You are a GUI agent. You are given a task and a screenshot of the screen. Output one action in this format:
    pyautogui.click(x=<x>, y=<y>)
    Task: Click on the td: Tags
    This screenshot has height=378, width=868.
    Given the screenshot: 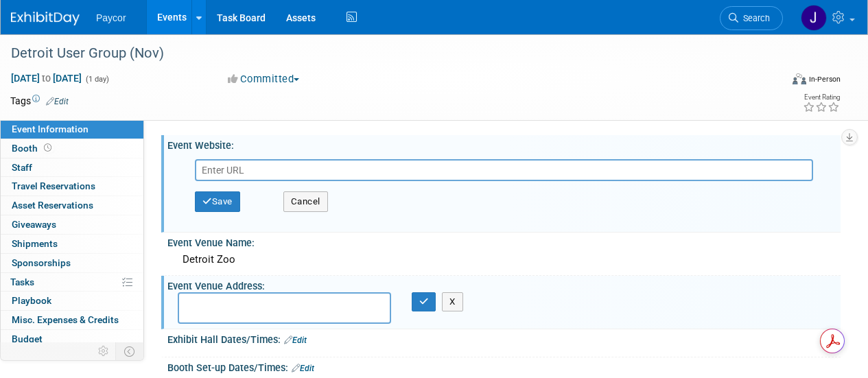 What is the action you would take?
    pyautogui.click(x=39, y=101)
    